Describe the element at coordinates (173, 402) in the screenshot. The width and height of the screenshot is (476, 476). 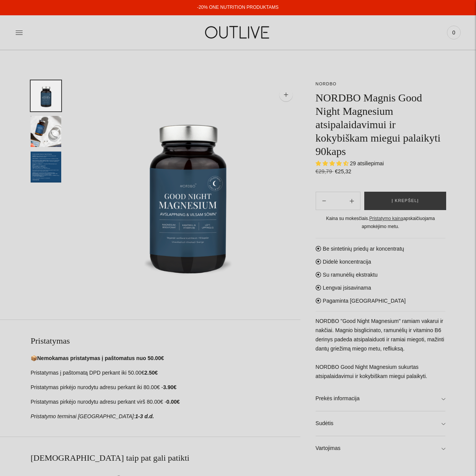
I see `strong: 0.00€` at that location.